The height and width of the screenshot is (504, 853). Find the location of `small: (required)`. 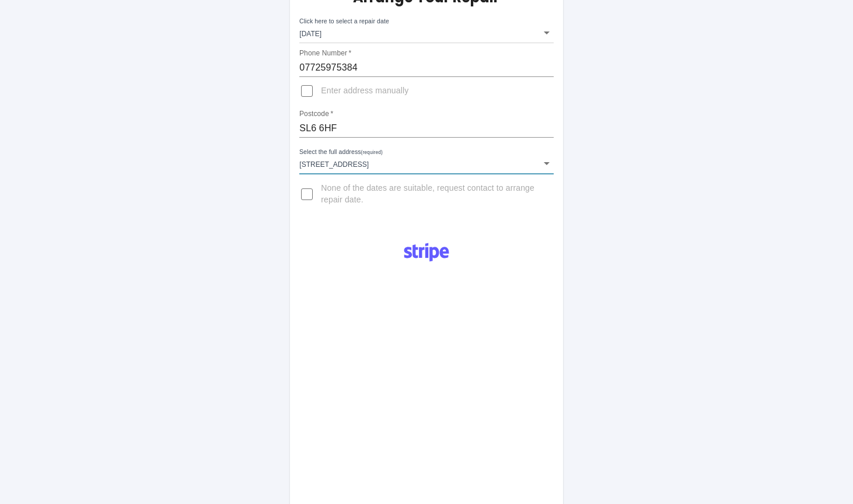

small: (required) is located at coordinates (372, 152).